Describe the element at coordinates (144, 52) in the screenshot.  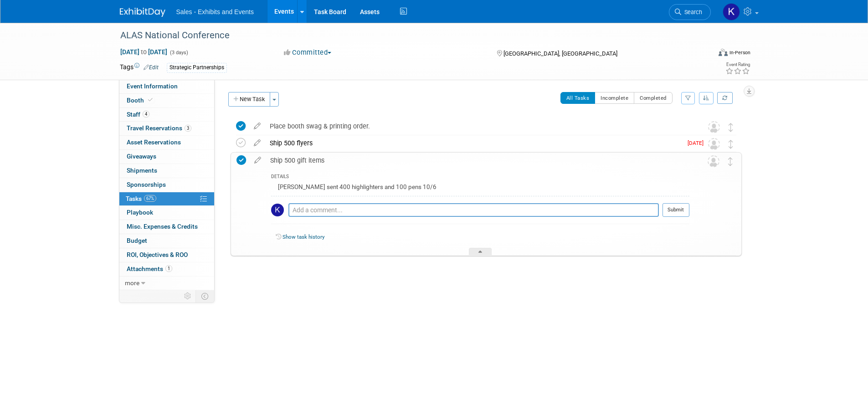
I see `span: to` at that location.